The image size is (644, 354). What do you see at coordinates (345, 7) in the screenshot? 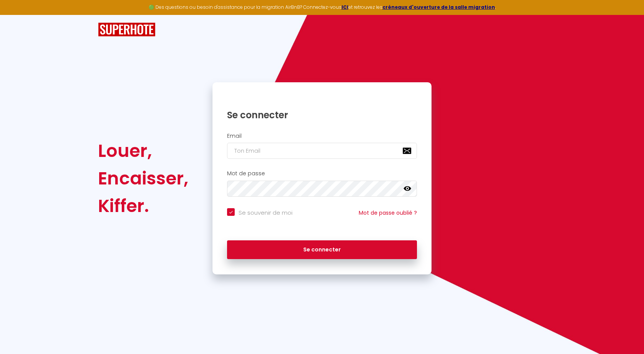
I see `strong: ICI` at bounding box center [345, 7].